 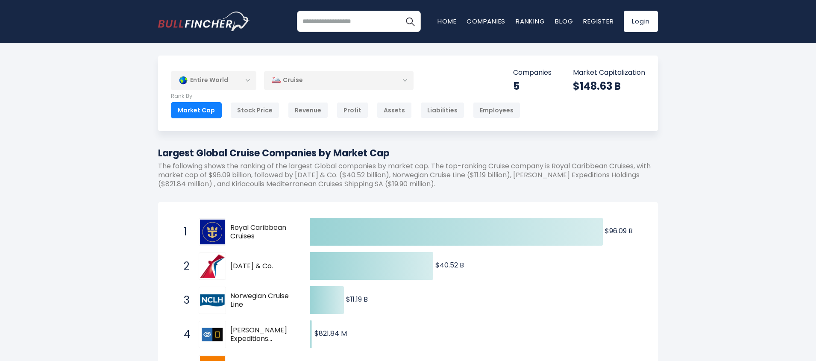 I want to click on a: Ranking, so click(x=530, y=21).